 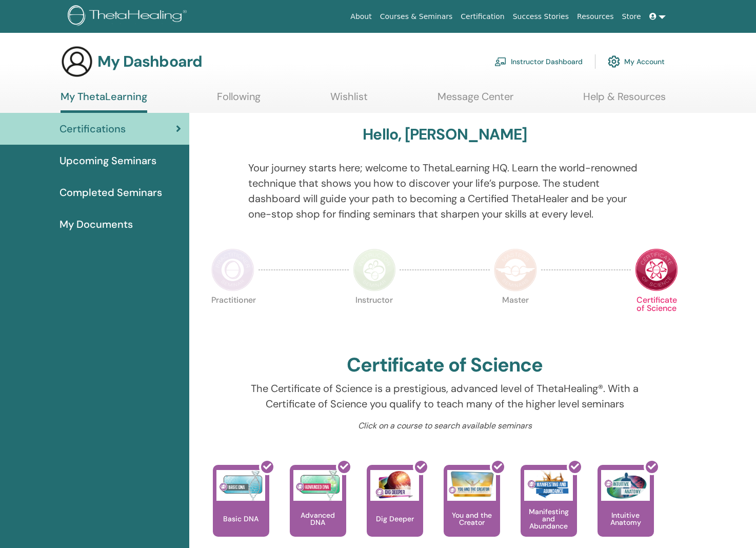 What do you see at coordinates (657, 318) in the screenshot?
I see `p: Certificate of Science` at bounding box center [657, 318].